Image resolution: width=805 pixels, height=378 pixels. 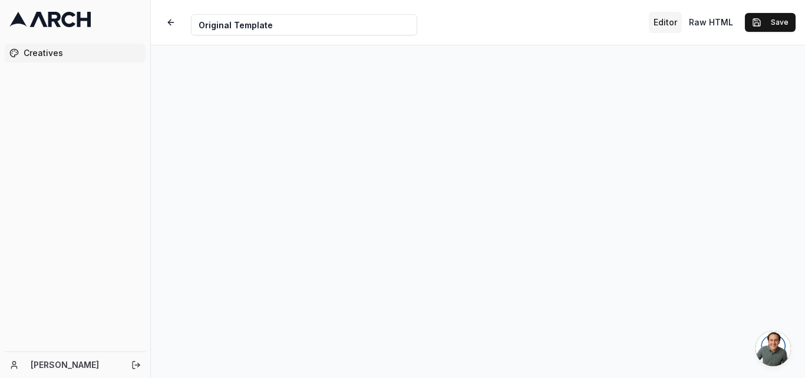 I want to click on span: Creatives, so click(x=82, y=53).